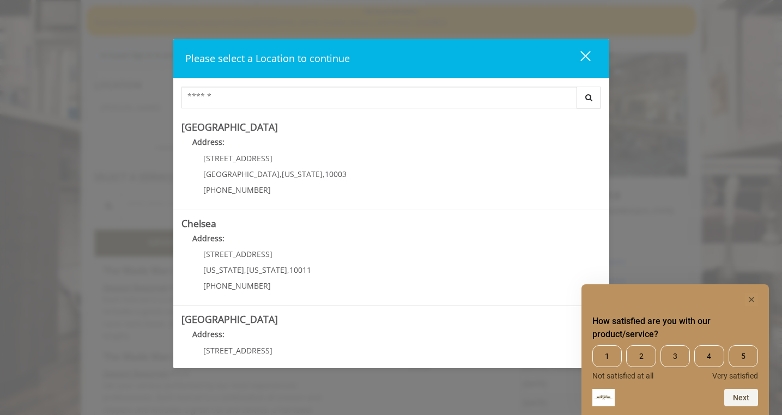 The height and width of the screenshot is (415, 782). What do you see at coordinates (741, 398) in the screenshot?
I see `button: Next question` at bounding box center [741, 398].